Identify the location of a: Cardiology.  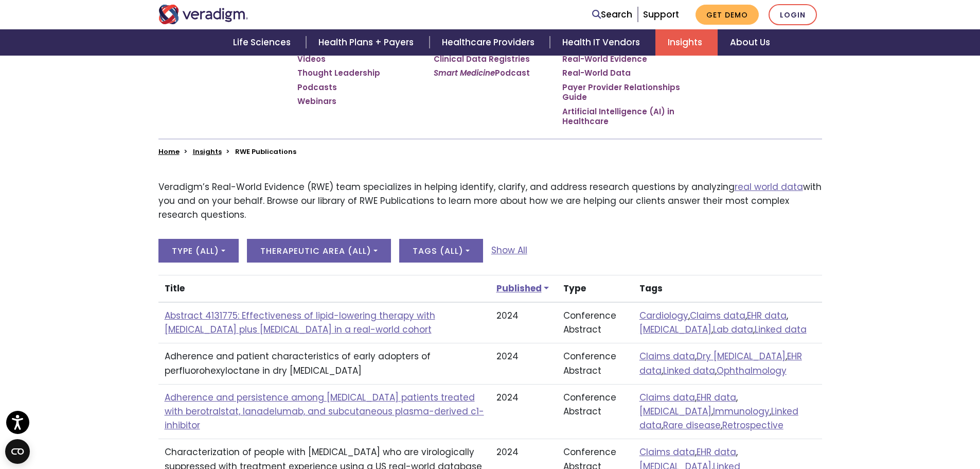
(664, 316).